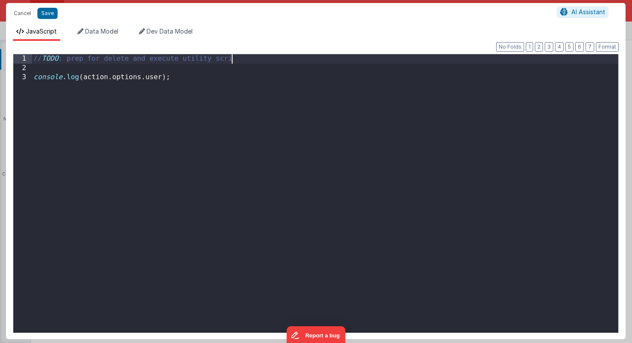 This screenshot has width=632, height=343. What do you see at coordinates (22, 13) in the screenshot?
I see `button: Cancel` at bounding box center [22, 13].